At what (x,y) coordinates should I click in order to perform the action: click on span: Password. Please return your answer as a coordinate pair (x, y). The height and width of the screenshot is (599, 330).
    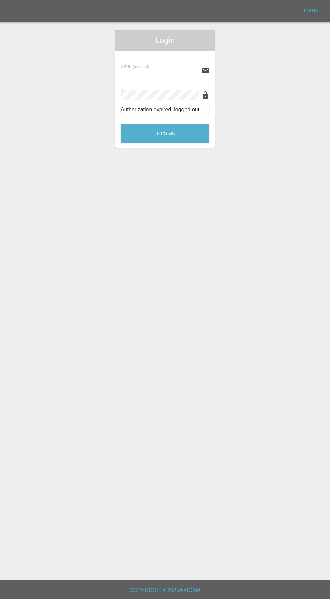
    Looking at the image, I should click on (139, 91).